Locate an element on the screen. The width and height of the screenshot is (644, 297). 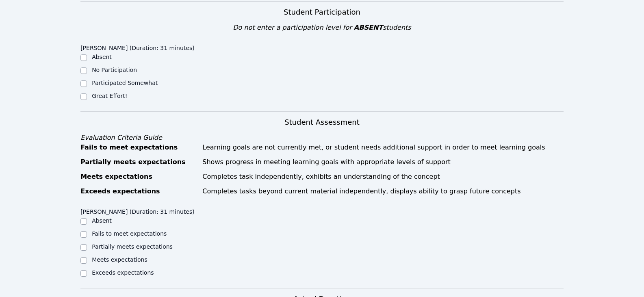
label: No Participation is located at coordinates (114, 70).